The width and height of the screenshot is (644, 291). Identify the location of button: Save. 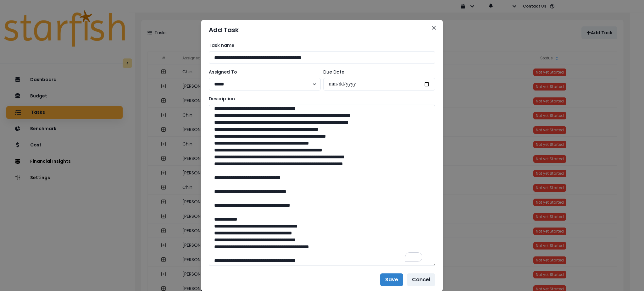
(391, 280).